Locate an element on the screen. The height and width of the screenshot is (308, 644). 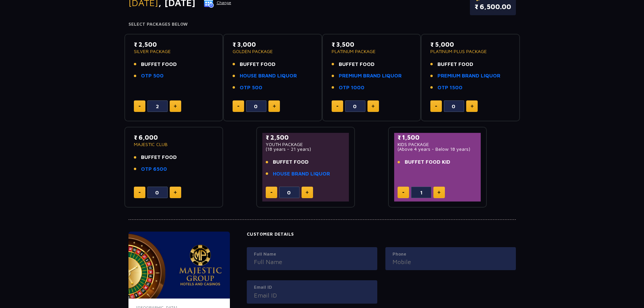
p: ₹ 3,500 is located at coordinates (372, 44).